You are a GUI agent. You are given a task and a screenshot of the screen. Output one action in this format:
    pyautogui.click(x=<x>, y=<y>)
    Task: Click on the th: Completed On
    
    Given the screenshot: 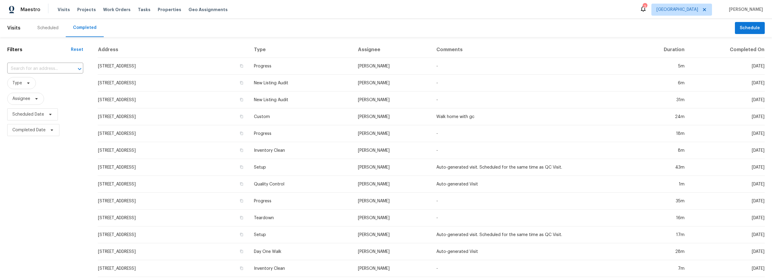 What is the action you would take?
    pyautogui.click(x=727, y=50)
    